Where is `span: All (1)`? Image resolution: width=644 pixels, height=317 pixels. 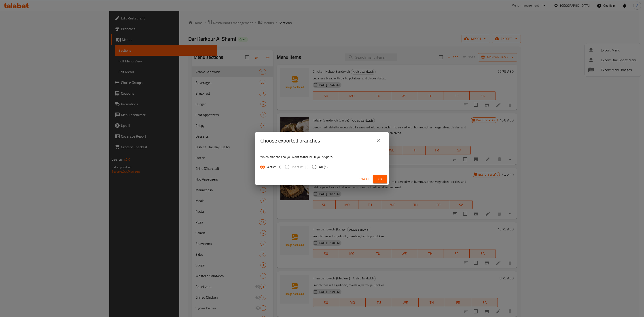 span: All (1) is located at coordinates (323, 167).